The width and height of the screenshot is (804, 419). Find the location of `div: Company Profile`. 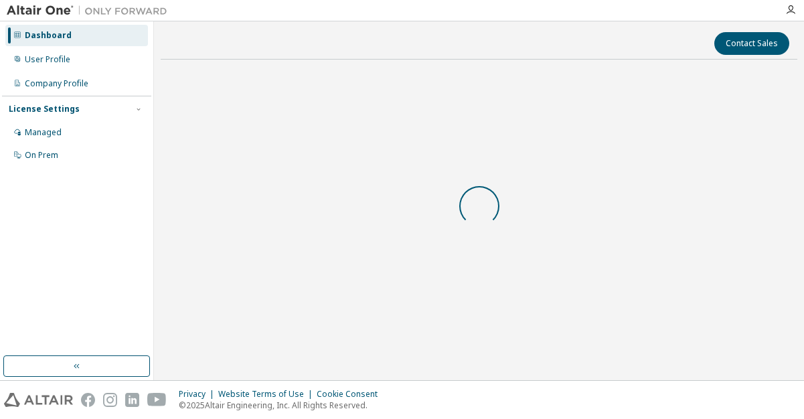

div: Company Profile is located at coordinates (56, 84).